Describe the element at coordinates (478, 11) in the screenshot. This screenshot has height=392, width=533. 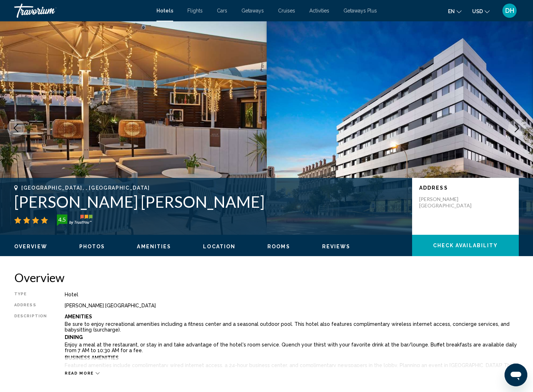
I see `span: USD` at that location.